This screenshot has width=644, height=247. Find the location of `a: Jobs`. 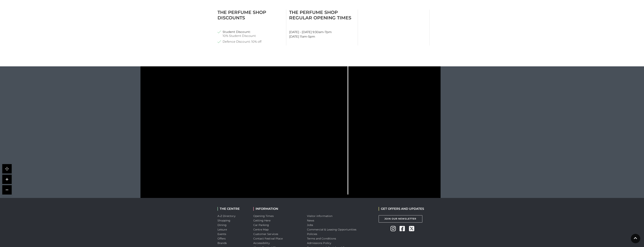

a: Jobs is located at coordinates (310, 225).